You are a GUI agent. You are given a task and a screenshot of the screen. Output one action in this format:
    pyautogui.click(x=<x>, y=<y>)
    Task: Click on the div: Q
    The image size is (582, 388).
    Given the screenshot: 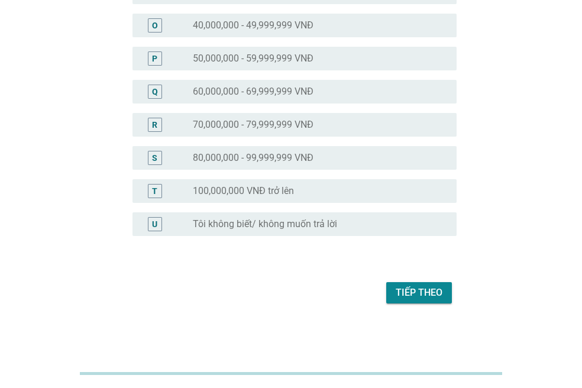 What is the action you would take?
    pyautogui.click(x=155, y=91)
    